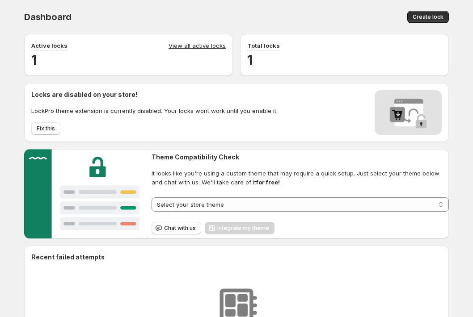  What do you see at coordinates (86, 194) in the screenshot?
I see `img: Customer support` at bounding box center [86, 194].